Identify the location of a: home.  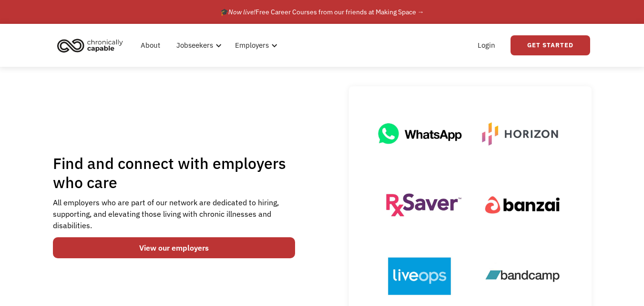
(92, 45).